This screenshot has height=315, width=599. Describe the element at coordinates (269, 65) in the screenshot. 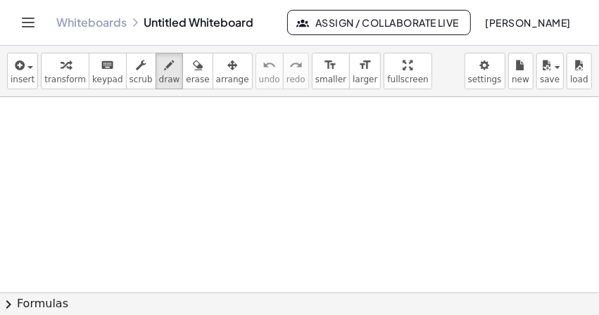

I see `i: undo` at that location.